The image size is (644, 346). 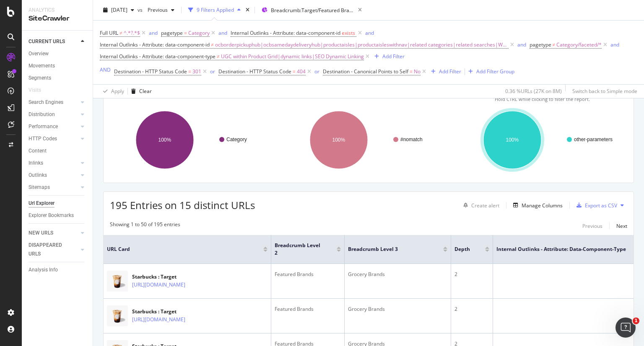 What do you see at coordinates (117, 91) in the screenshot?
I see `div: Apply` at bounding box center [117, 91].